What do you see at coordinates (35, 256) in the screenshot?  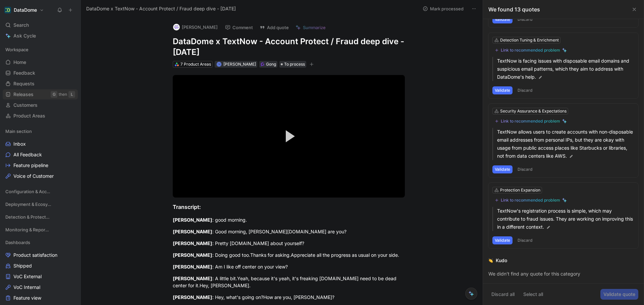 I see `span: Product satisfaction` at bounding box center [35, 256].